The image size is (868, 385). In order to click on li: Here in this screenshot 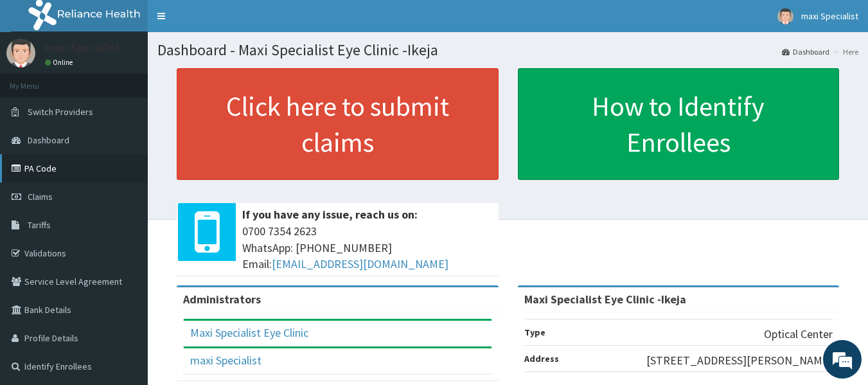, I will do `click(845, 52)`.